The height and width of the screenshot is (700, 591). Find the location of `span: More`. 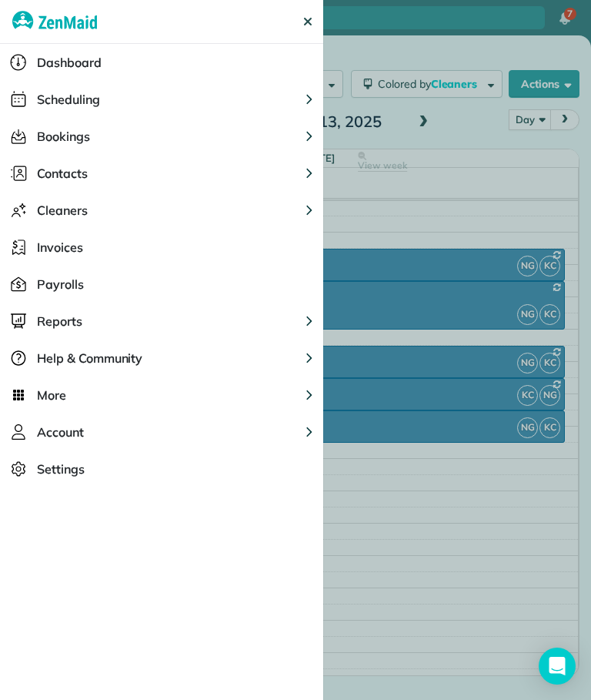

span: More is located at coordinates (51, 395).